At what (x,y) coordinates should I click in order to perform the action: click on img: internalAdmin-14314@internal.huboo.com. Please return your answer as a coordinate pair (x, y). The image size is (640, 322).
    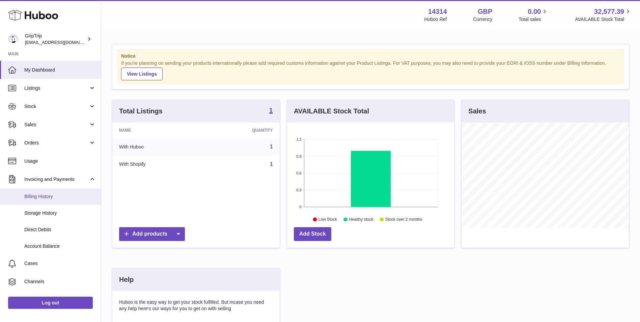
    Looking at the image, I should click on (13, 39).